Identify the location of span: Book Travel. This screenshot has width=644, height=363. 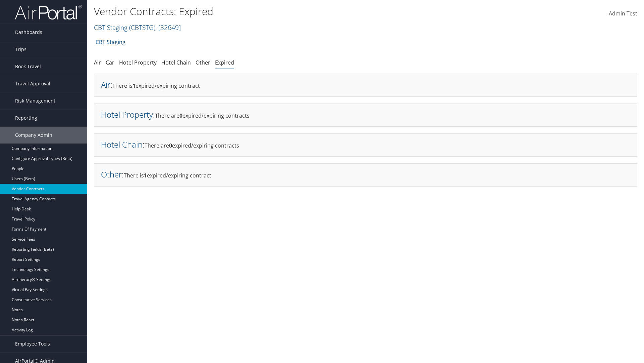
(28, 66).